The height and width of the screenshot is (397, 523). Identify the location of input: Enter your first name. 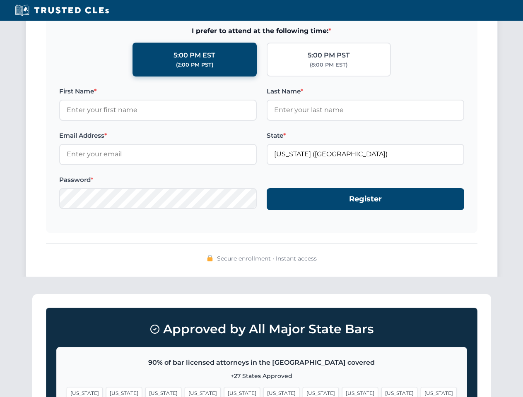
(158, 110).